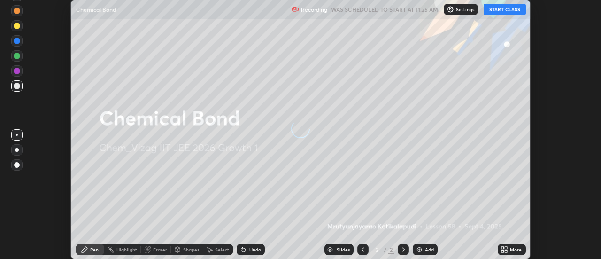 Image resolution: width=601 pixels, height=259 pixels. I want to click on p: Settings, so click(465, 9).